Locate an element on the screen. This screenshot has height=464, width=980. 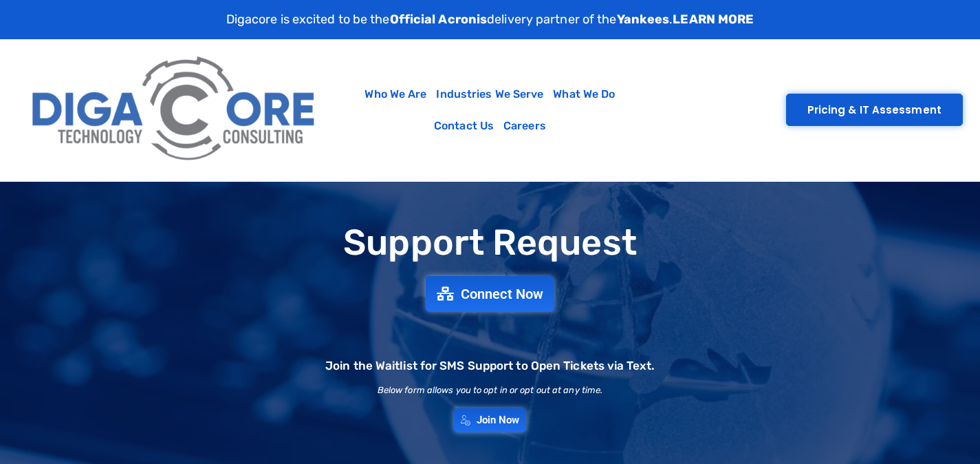
a: Industries We Serve is located at coordinates (490, 94).